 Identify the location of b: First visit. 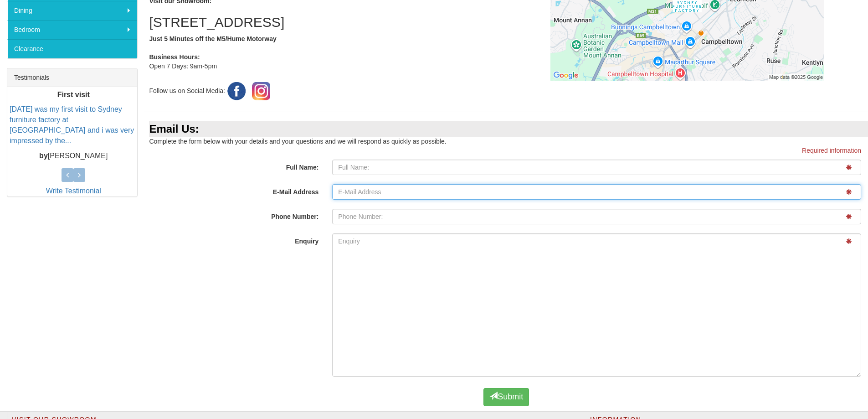
(73, 95).